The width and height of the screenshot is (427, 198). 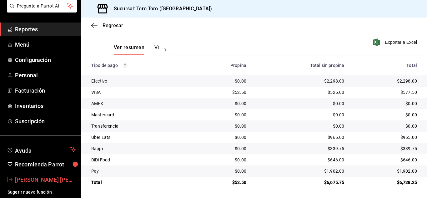 I want to click on div: DiDi Food, so click(x=140, y=160).